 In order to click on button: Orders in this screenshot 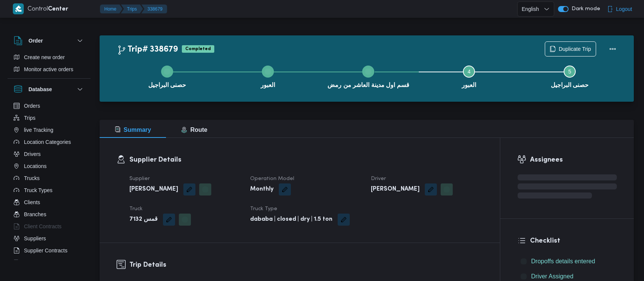, I will do `click(49, 106)`.